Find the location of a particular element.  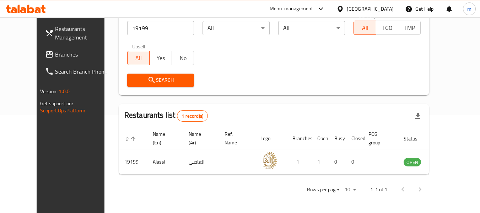

button: TGO is located at coordinates (387, 28).